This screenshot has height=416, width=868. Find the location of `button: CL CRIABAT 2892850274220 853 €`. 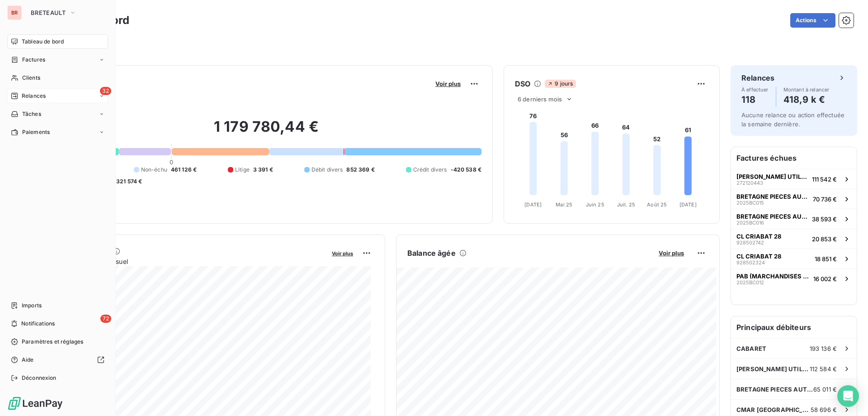

button: CL CRIABAT 2892850274220 853 € is located at coordinates (794, 238).